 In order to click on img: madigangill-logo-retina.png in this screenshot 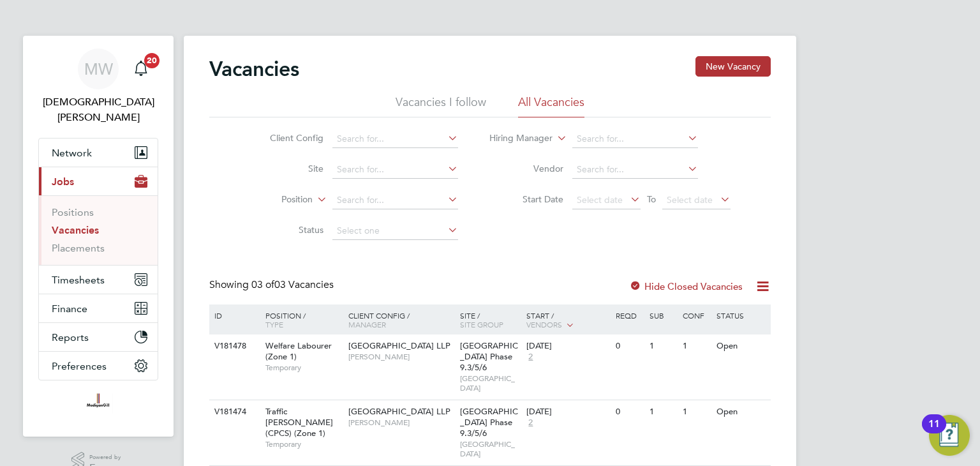, I will do `click(98, 403)`.